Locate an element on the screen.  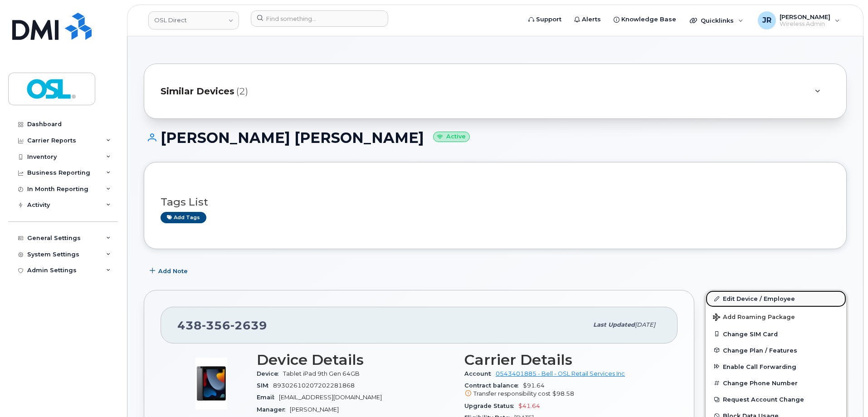
span: SIM is located at coordinates (264, 385).